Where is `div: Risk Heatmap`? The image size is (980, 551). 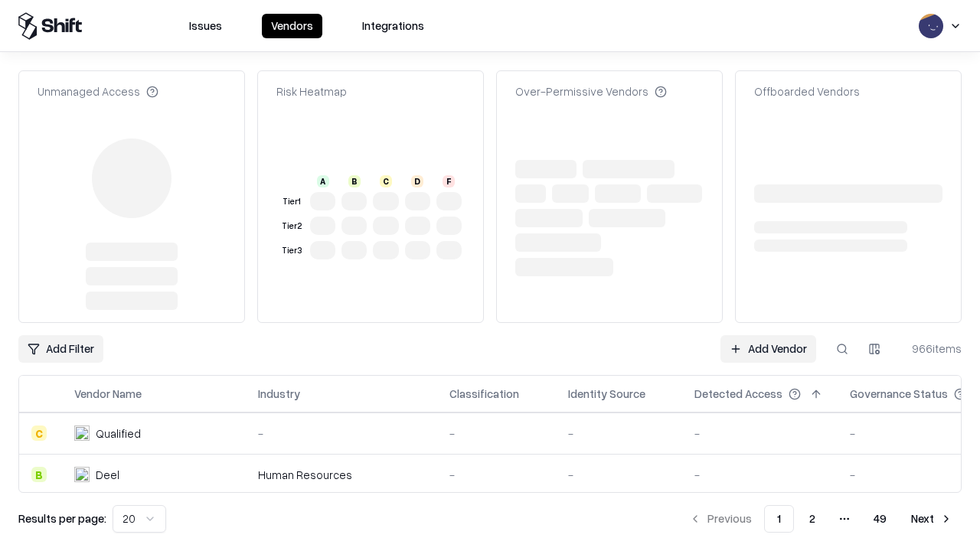
div: Risk Heatmap is located at coordinates (312, 91).